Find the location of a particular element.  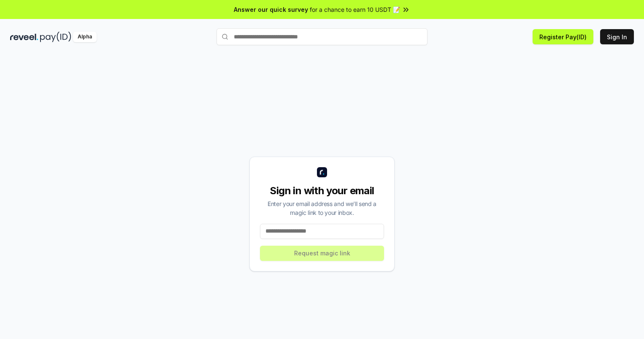

button: Sign In is located at coordinates (617, 36).